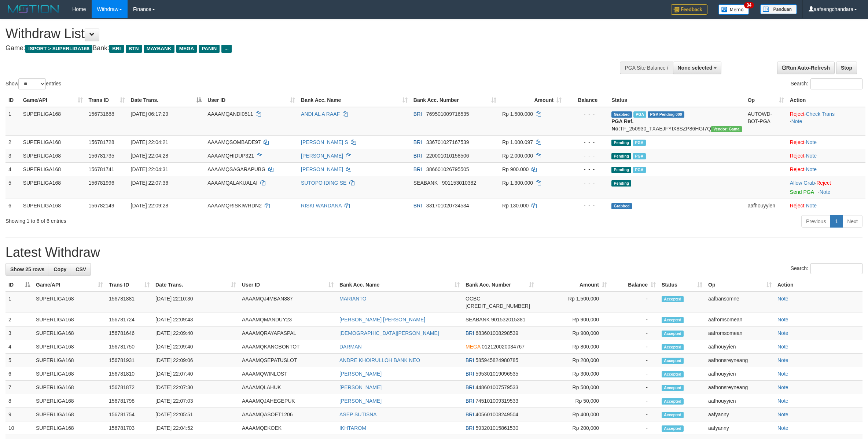 The width and height of the screenshot is (868, 439). Describe the element at coordinates (573, 387) in the screenshot. I see `td: Rp 500,000` at that location.